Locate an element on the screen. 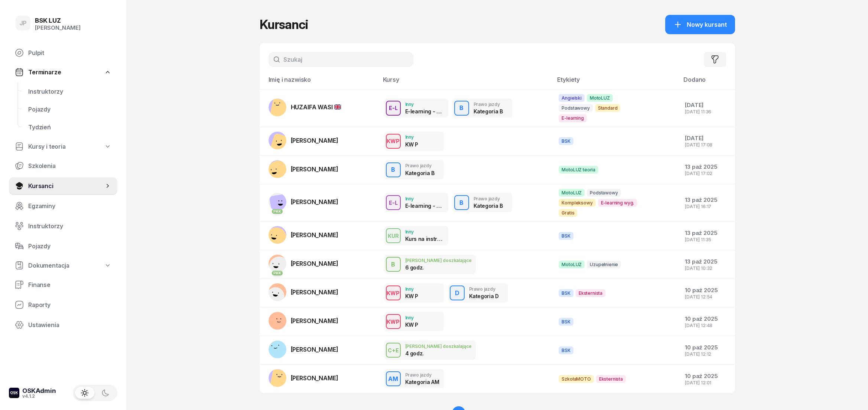 This screenshot has width=868, height=410. input: Szukaj is located at coordinates (341, 59).